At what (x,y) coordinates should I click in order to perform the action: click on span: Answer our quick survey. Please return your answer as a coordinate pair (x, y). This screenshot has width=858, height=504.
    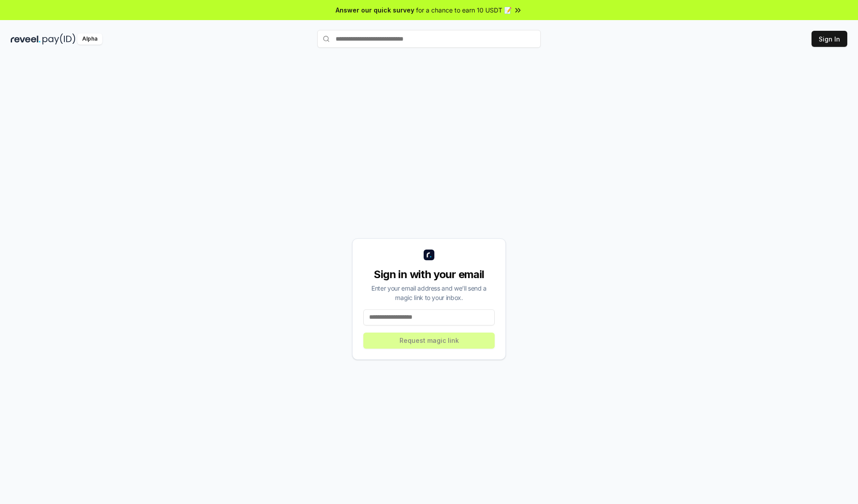
    Looking at the image, I should click on (375, 10).